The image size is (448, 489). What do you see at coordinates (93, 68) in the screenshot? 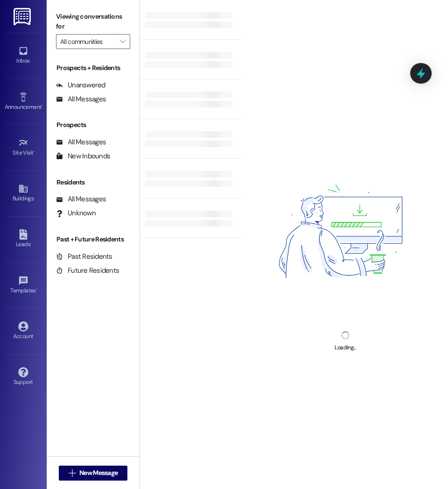
I see `div: Prospects + Residents` at bounding box center [93, 68].